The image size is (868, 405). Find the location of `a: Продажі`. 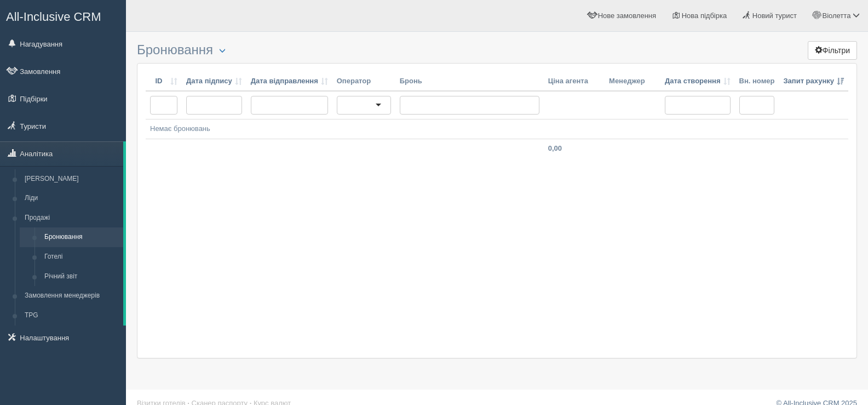

a: Продажі is located at coordinates (71, 218).